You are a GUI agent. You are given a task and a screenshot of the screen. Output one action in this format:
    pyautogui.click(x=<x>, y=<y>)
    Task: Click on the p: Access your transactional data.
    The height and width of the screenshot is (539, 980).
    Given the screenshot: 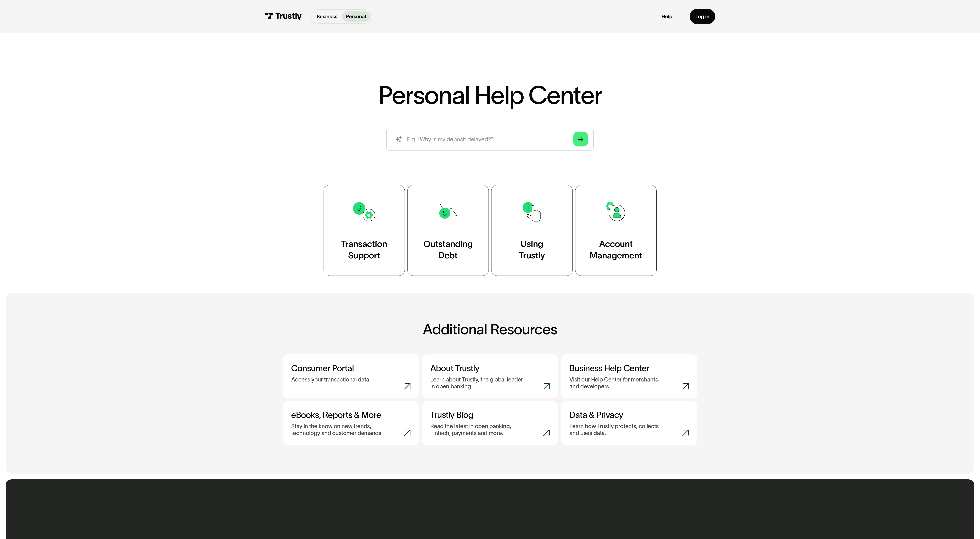 What is the action you would take?
    pyautogui.click(x=330, y=380)
    